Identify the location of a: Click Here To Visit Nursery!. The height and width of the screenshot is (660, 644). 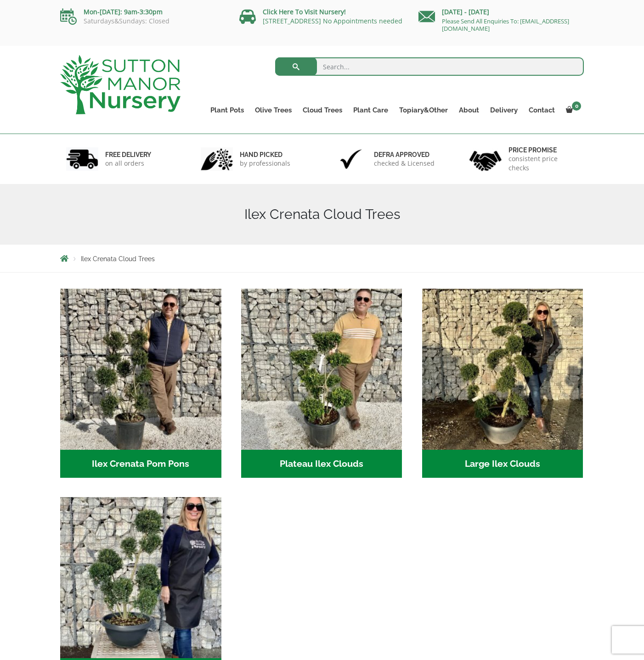
(304, 12).